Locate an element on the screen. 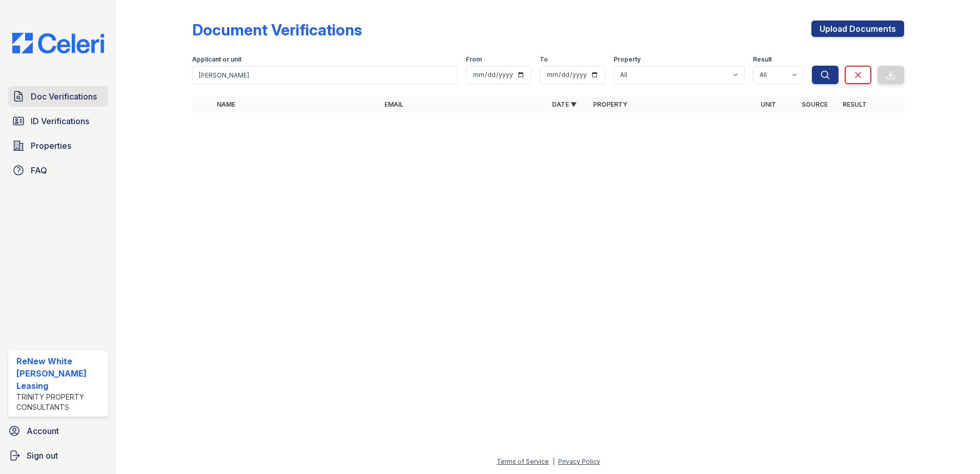  a: Unit is located at coordinates (768, 104).